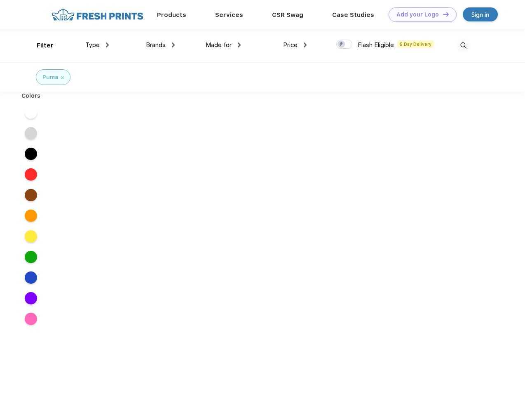 The width and height of the screenshot is (525, 396). What do you see at coordinates (50, 77) in the screenshot?
I see `div: Puma` at bounding box center [50, 77].